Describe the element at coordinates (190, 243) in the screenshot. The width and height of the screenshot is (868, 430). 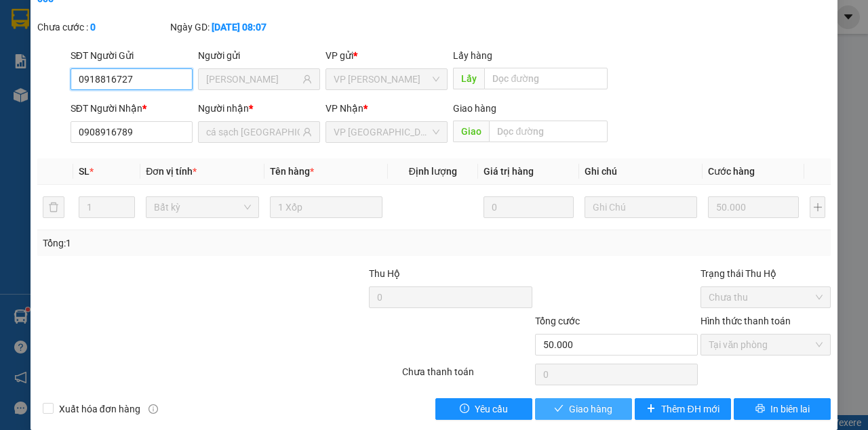
I see `div: Tổng: 1` at that location.